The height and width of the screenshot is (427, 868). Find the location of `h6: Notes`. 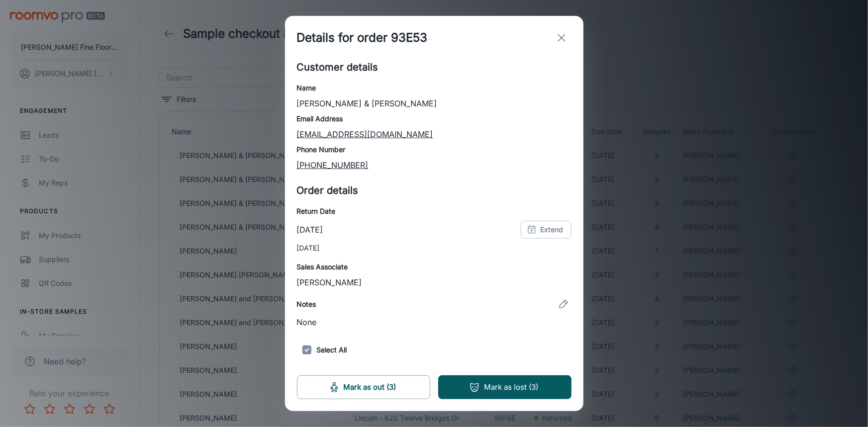

h6: Notes is located at coordinates (307, 304).